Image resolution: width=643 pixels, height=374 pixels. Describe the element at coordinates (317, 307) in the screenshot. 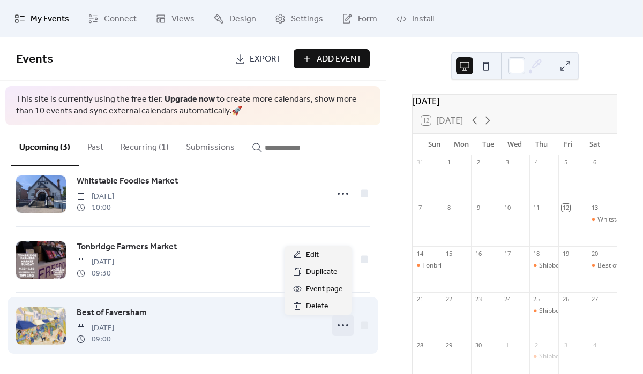

I see `span: Delete` at that location.